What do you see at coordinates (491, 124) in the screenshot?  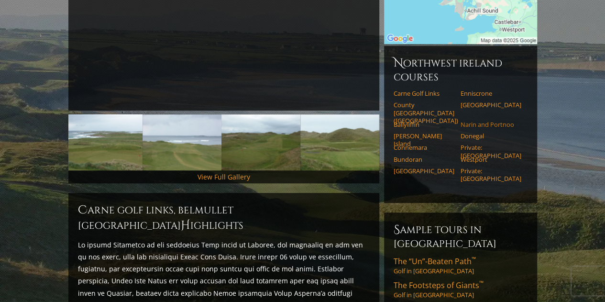 I see `a: Narin and Portnoo` at bounding box center [491, 124].